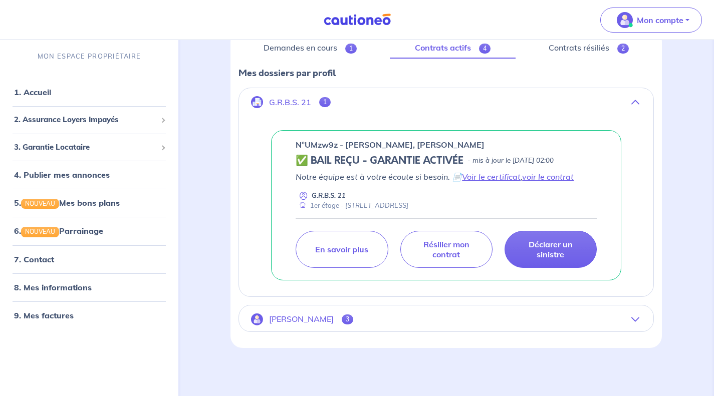  I want to click on a: Demandes en cours1, so click(310, 48).